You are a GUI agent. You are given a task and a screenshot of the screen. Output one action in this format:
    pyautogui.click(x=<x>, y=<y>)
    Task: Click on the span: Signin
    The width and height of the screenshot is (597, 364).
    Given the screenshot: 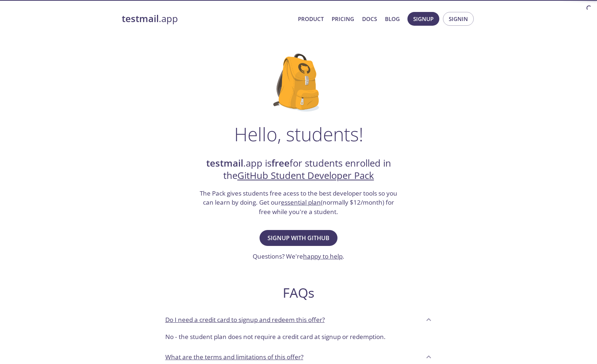 What is the action you would take?
    pyautogui.click(x=458, y=19)
    